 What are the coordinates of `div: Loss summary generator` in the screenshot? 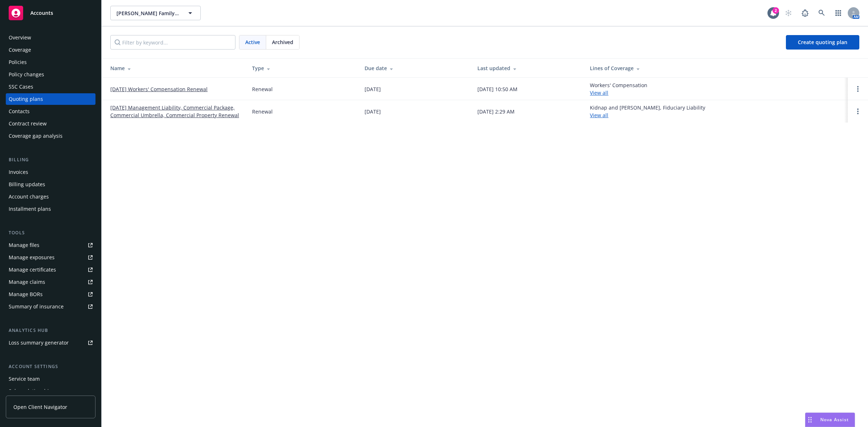 It's located at (39, 342).